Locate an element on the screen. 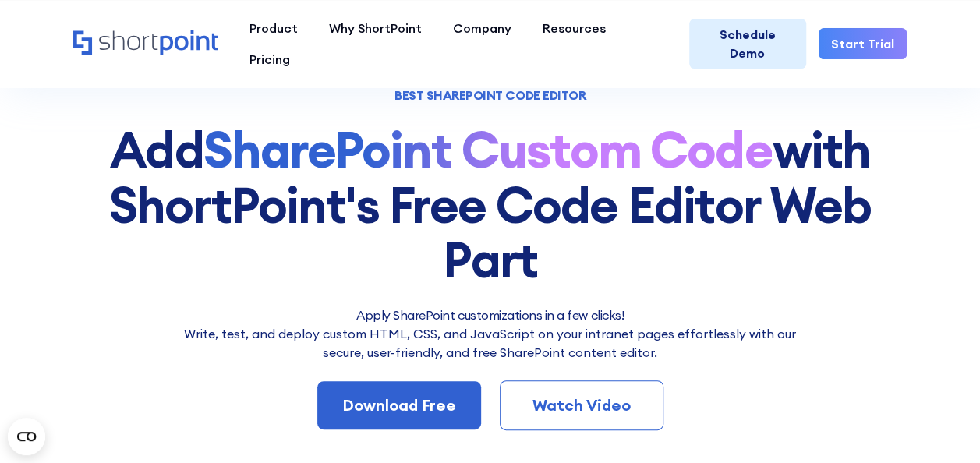  a: Start Trial is located at coordinates (863, 43).